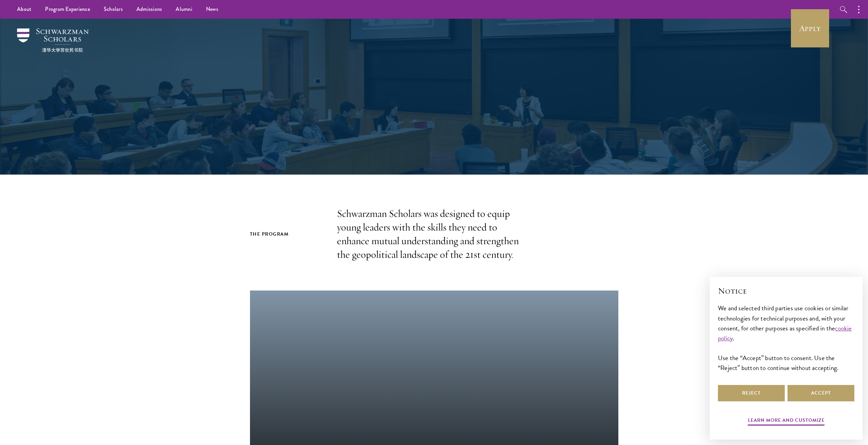 The image size is (868, 445). What do you see at coordinates (286, 234) in the screenshot?
I see `h2: The Program` at bounding box center [286, 234].